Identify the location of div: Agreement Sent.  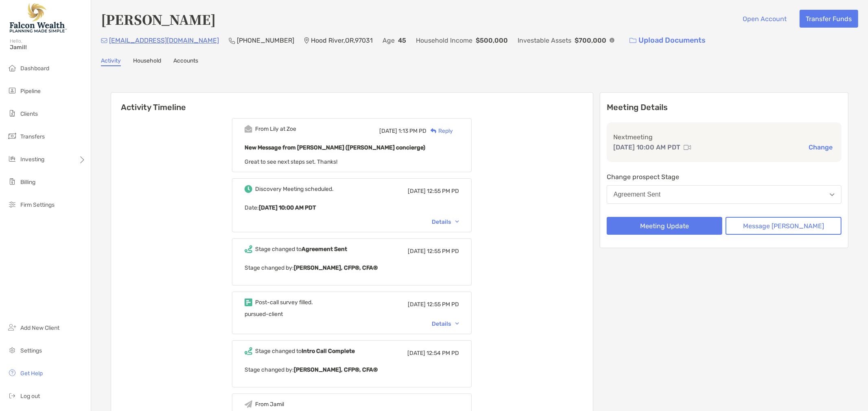
(637, 194).